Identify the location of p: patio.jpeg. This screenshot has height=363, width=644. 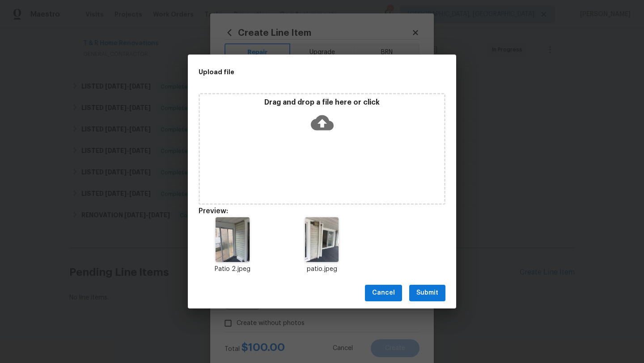
(322, 269).